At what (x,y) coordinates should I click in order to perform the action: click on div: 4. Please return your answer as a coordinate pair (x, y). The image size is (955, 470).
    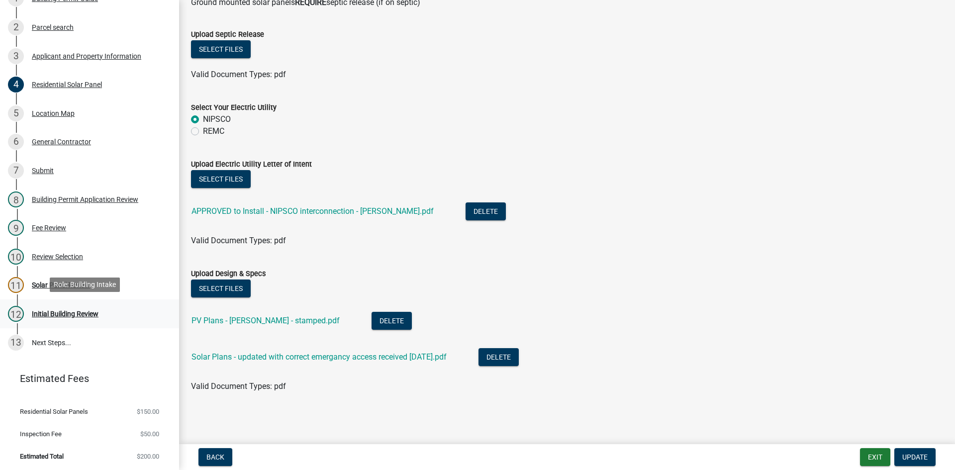
    Looking at the image, I should click on (16, 85).